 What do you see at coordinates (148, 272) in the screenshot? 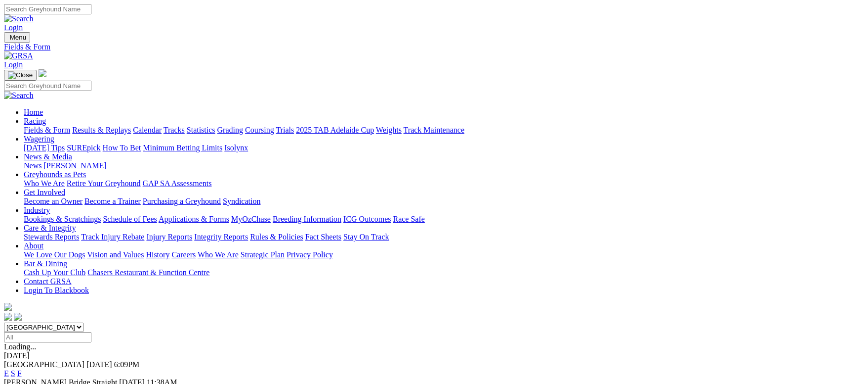
I see `a: Chasers Restaurant & Function Centre` at bounding box center [148, 272].